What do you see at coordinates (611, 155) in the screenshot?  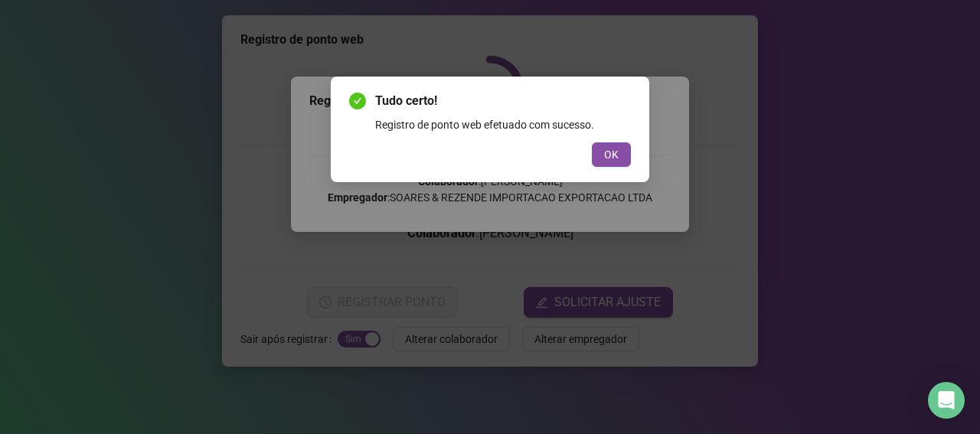 I see `button: OK` at bounding box center [611, 155].